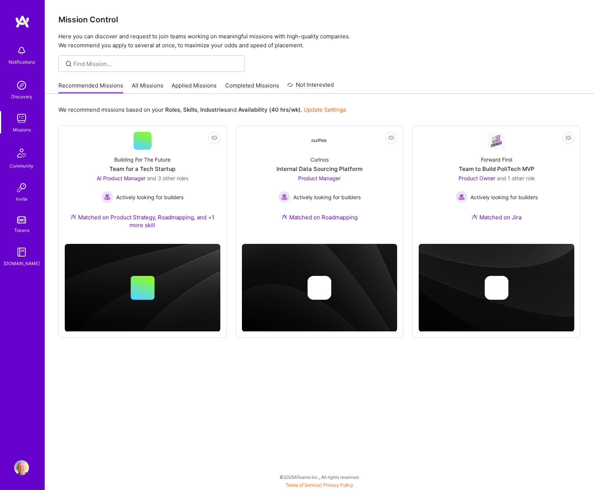 The width and height of the screenshot is (594, 490). I want to click on i: icon SearchGrey, so click(69, 64).